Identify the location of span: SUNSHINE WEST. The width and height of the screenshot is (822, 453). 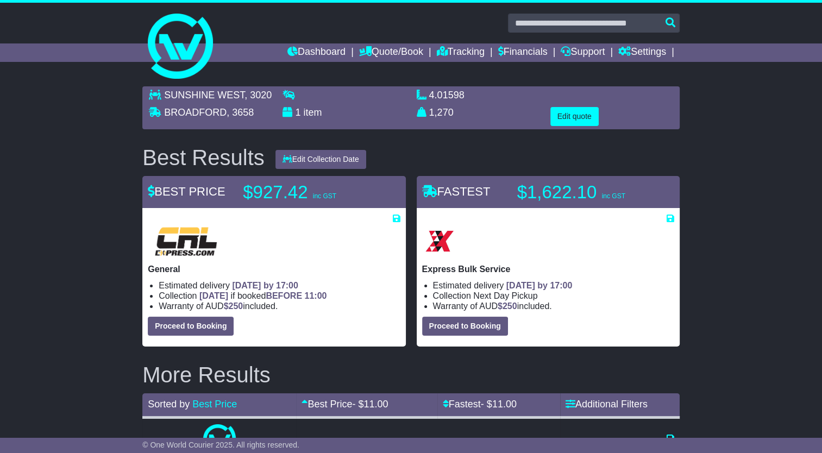
(204, 95).